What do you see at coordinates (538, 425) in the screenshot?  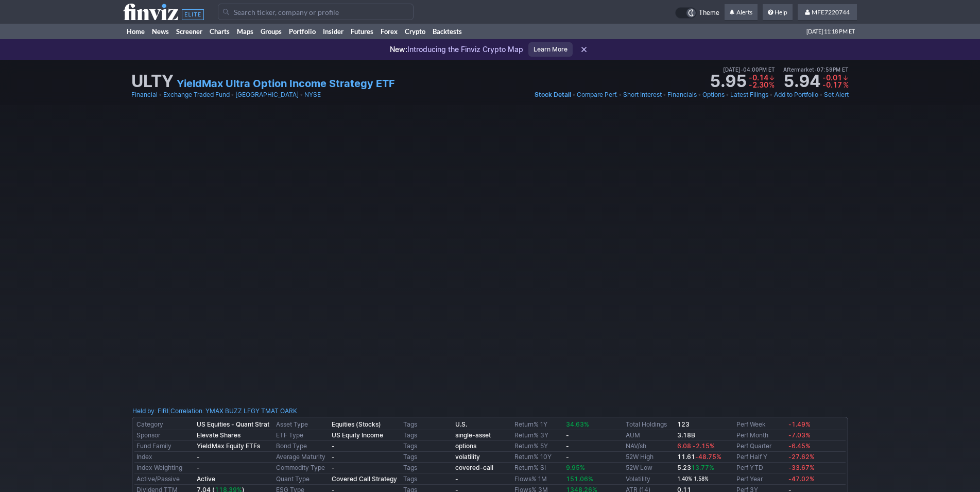 I see `td: Return% 1Y` at bounding box center [538, 425].